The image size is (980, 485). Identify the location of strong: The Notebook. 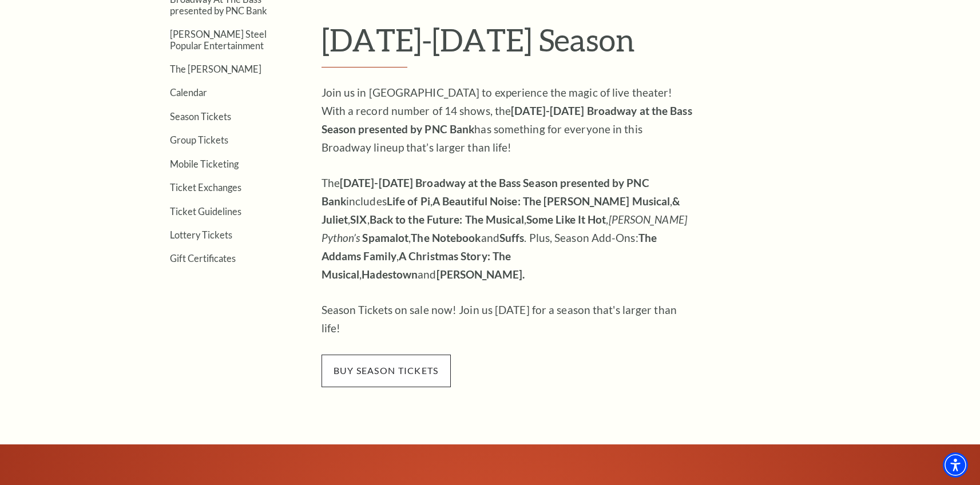
(446, 237).